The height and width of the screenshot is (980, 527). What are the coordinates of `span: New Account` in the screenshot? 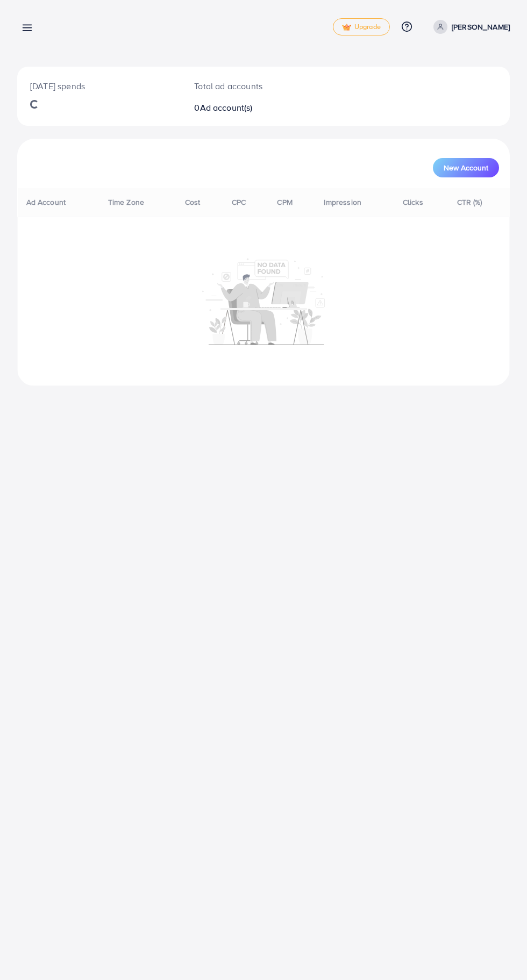 It's located at (466, 168).